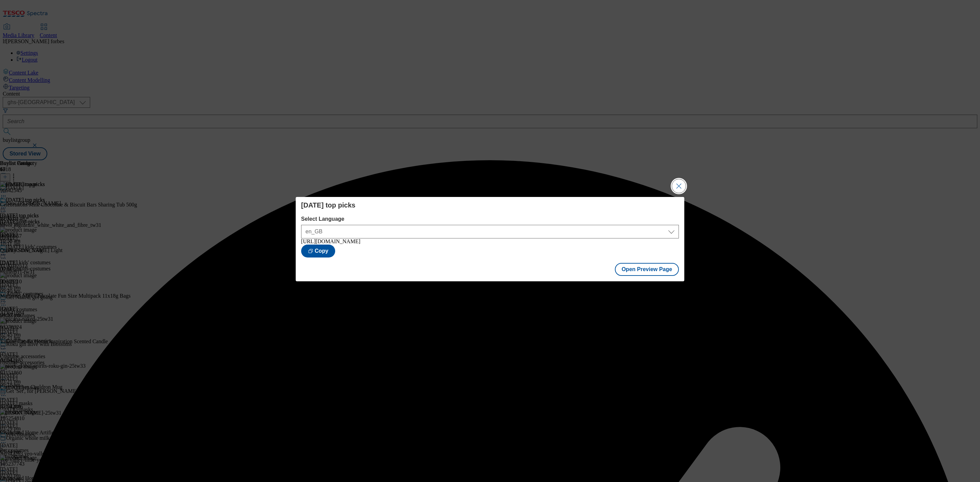 Image resolution: width=980 pixels, height=482 pixels. I want to click on button: Close Modal, so click(679, 186).